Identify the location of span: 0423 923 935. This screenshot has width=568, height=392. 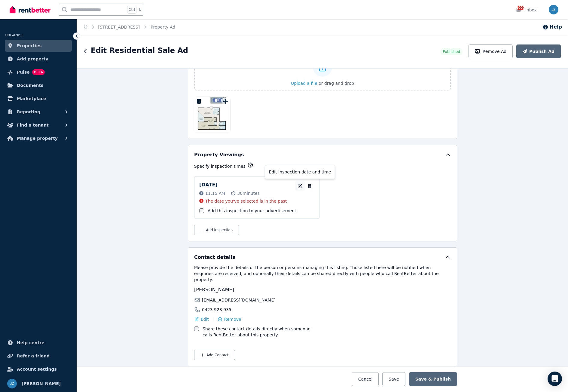
(217, 309).